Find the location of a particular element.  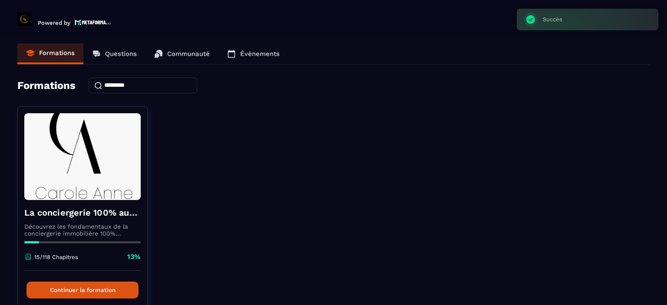

a: Questions is located at coordinates (114, 54).